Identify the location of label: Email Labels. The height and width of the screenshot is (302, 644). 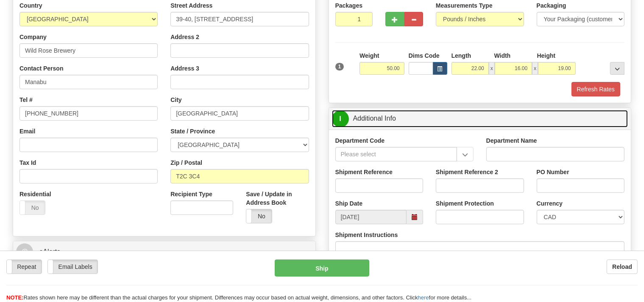
(72, 267).